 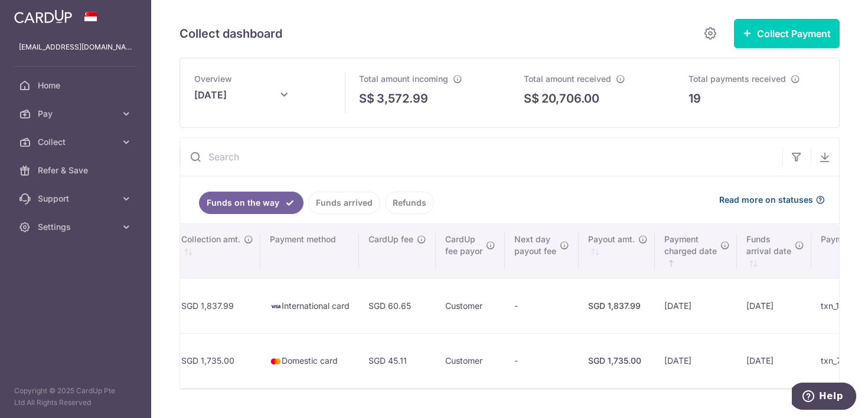 What do you see at coordinates (216, 251) in the screenshot?
I see `th: Collection amt. : activate to sort column ascending` at bounding box center [216, 251].